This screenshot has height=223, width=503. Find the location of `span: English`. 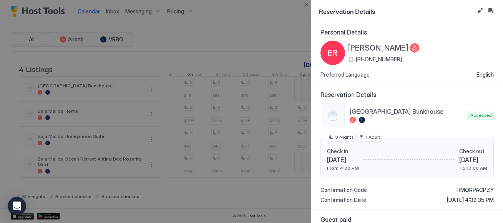

span: English is located at coordinates (485, 75).